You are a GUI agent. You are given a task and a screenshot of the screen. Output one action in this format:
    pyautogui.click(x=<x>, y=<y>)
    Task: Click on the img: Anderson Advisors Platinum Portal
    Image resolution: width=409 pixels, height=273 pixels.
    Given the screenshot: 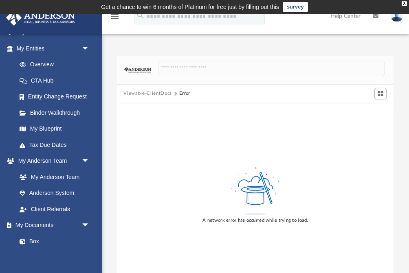 What is the action you would take?
    pyautogui.click(x=40, y=18)
    